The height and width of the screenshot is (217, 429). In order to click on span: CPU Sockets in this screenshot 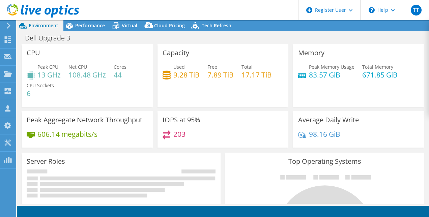, I will do `click(40, 85)`.